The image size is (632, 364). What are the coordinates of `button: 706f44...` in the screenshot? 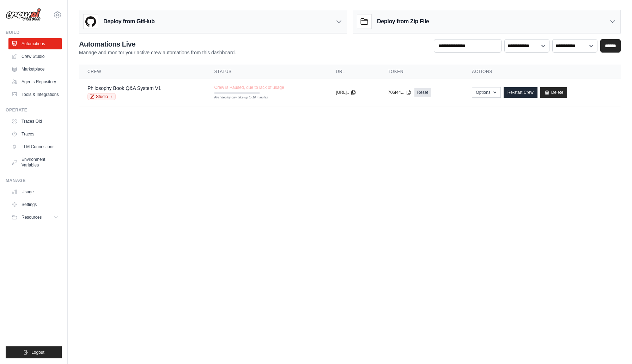 It's located at (399, 92).